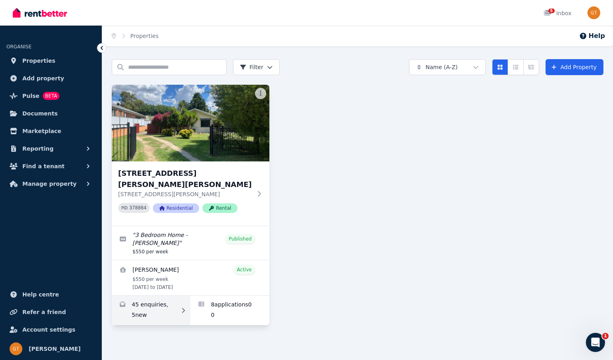  I want to click on nav: Breadcrumb, so click(135, 36).